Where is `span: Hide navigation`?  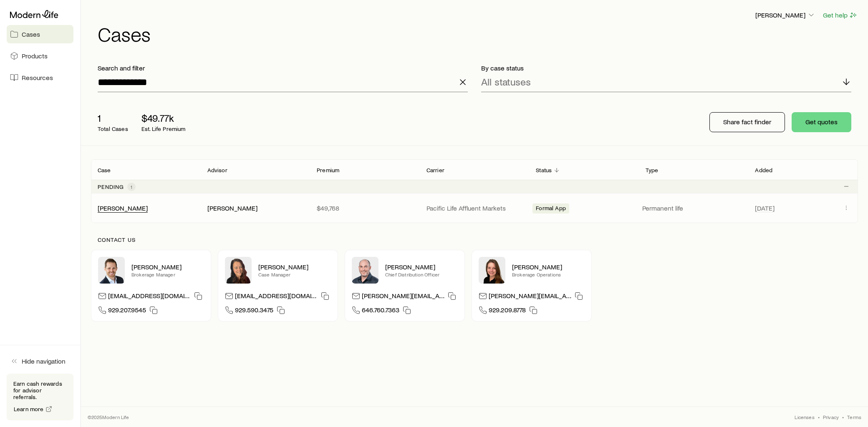 span: Hide navigation is located at coordinates (43, 361).